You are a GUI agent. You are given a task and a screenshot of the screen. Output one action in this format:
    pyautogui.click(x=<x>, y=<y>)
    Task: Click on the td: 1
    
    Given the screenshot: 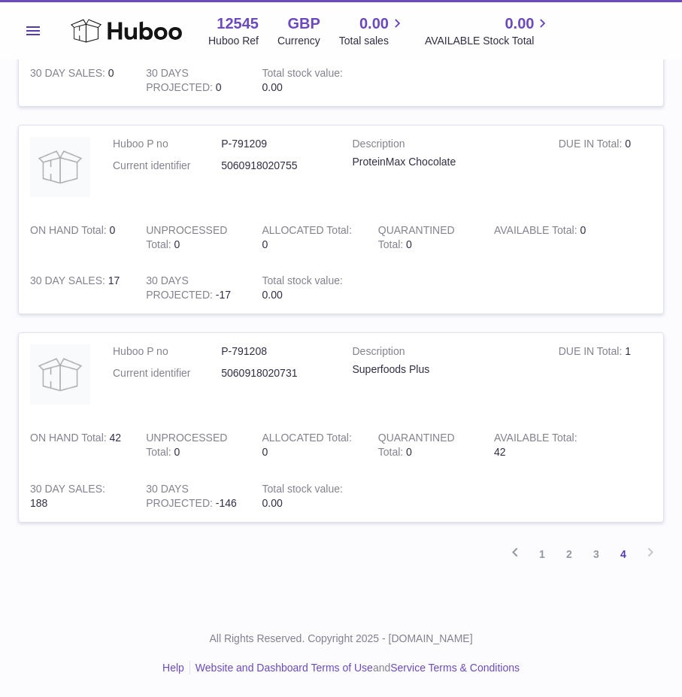 What is the action you would take?
    pyautogui.click(x=606, y=376)
    